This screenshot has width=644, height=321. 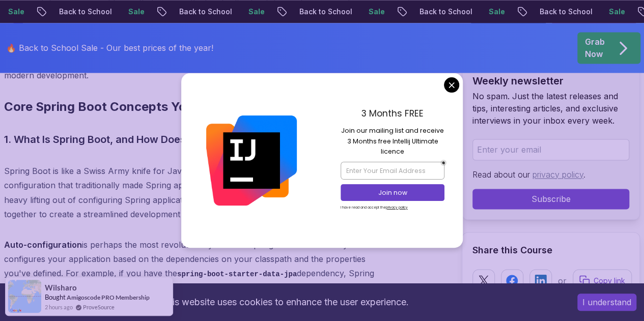 I want to click on p: Copy link, so click(x=609, y=281).